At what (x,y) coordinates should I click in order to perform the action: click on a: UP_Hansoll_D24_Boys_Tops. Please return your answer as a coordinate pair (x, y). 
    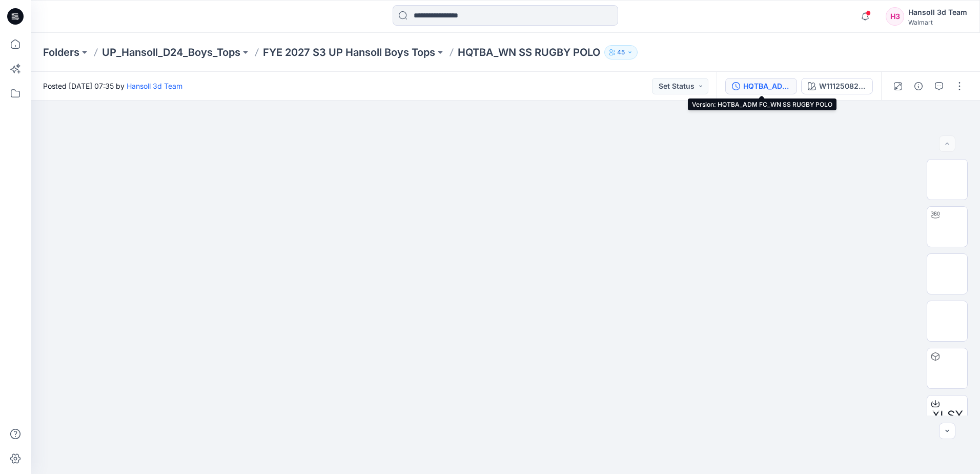
    Looking at the image, I should click on (172, 53).